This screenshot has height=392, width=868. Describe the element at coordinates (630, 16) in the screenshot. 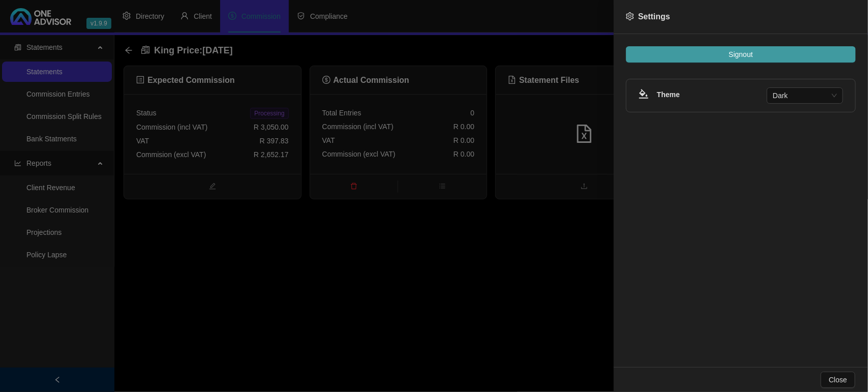

I see `span: setting` at that location.